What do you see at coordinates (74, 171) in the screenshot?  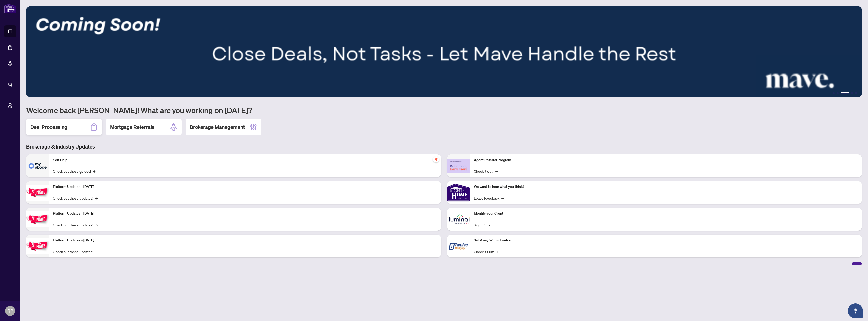 I see `a: Check out these guides!→` at bounding box center [74, 171].